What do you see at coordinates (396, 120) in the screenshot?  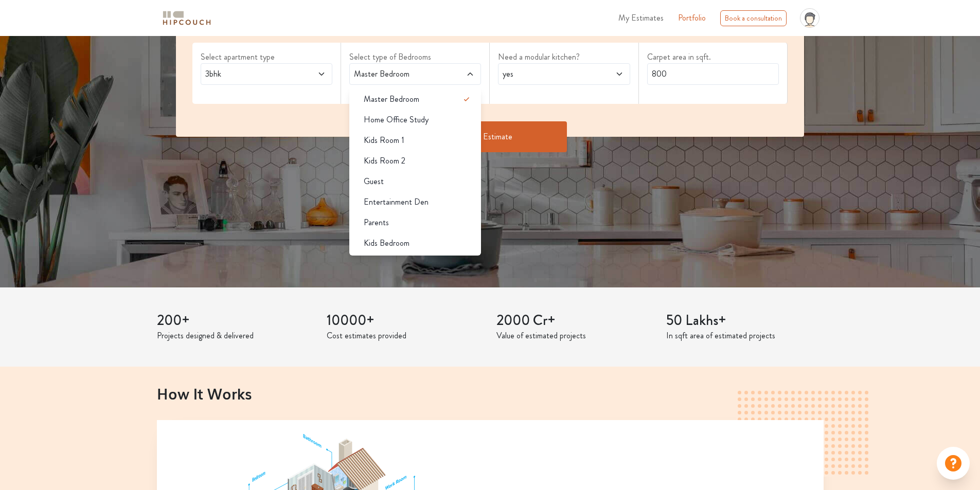 I see `span: Home Office Study` at bounding box center [396, 120].